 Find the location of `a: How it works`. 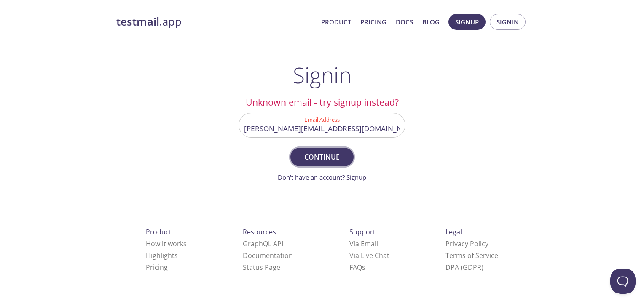

a: How it works is located at coordinates (166, 243).